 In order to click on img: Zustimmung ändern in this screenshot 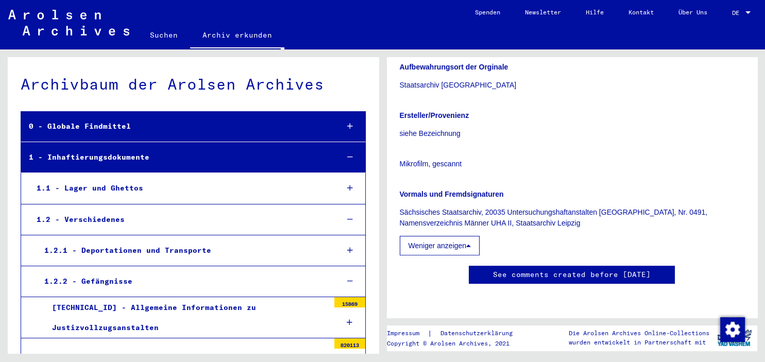, I will do `click(732, 330)`.